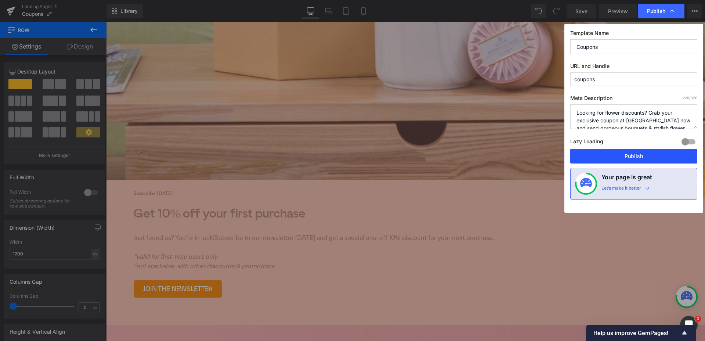 This screenshot has width=705, height=341. I want to click on span: Join the Newsletter, so click(72, 267).